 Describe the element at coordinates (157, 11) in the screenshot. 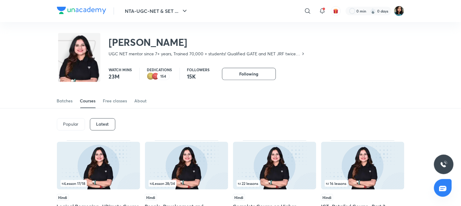

I see `button: NTA-UGC-NET & SET ...` at that location.